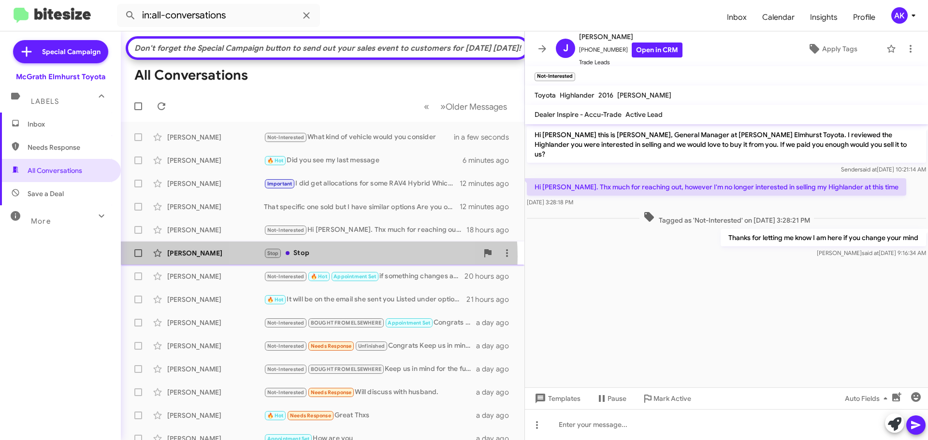 The width and height of the screenshot is (928, 440). I want to click on span: Dealer Inspire - Accu-Trade, so click(578, 115).